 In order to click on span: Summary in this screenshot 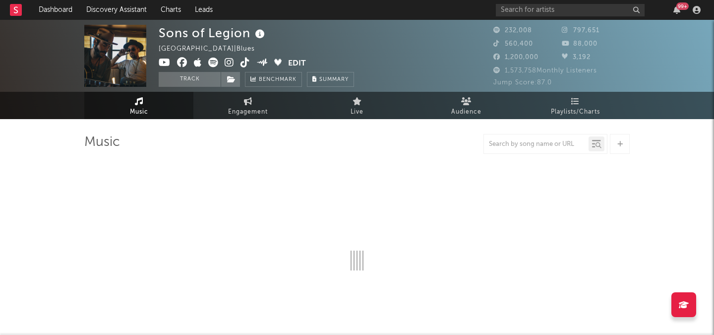, I will do `click(334, 79)`.